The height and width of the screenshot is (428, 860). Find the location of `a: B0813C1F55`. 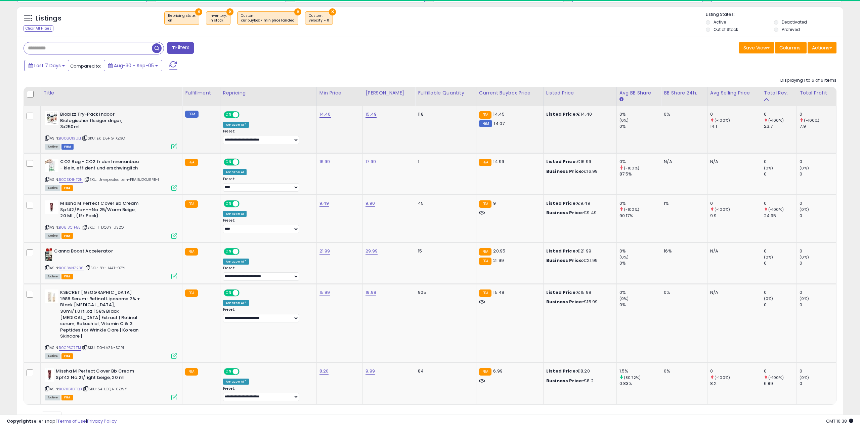

a: B0813C1F55 is located at coordinates (70, 227).